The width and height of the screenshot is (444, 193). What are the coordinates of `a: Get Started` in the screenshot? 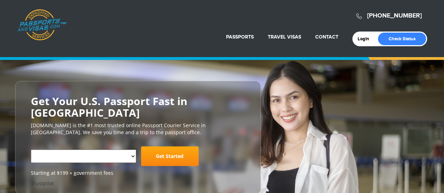 It's located at (170, 157).